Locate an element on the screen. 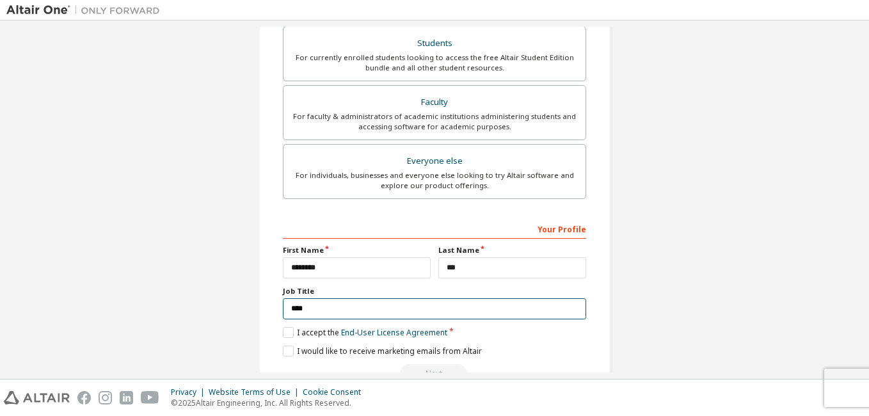 Image resolution: width=869 pixels, height=416 pixels. img: instagram.svg is located at coordinates (105, 397).